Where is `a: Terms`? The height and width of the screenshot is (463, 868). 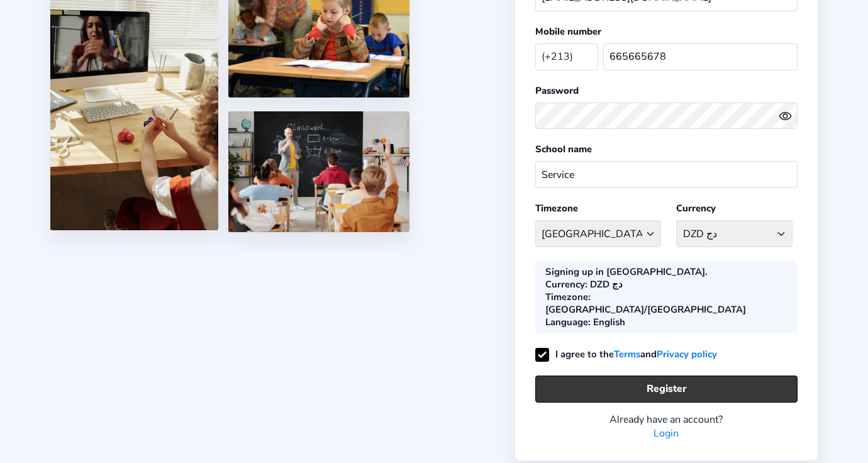 a: Terms is located at coordinates (627, 354).